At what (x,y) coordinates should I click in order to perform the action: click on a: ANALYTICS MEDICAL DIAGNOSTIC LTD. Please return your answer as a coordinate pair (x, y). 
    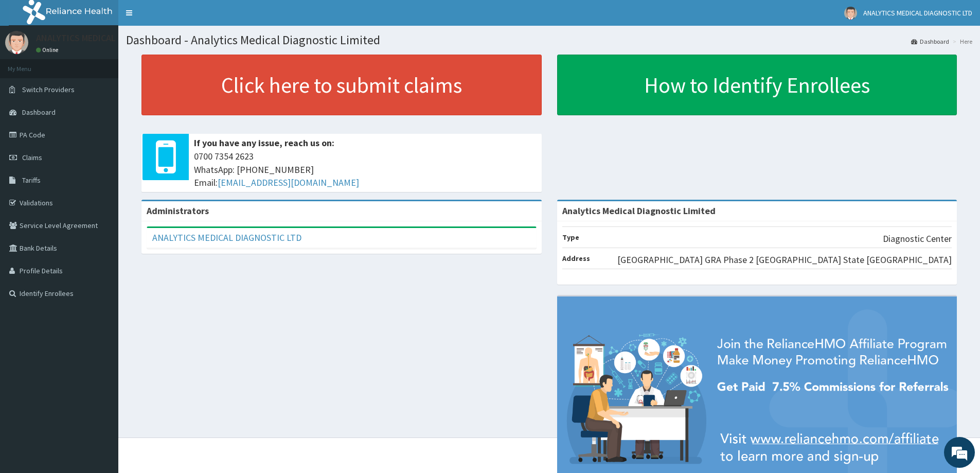
    Looking at the image, I should click on (227, 237).